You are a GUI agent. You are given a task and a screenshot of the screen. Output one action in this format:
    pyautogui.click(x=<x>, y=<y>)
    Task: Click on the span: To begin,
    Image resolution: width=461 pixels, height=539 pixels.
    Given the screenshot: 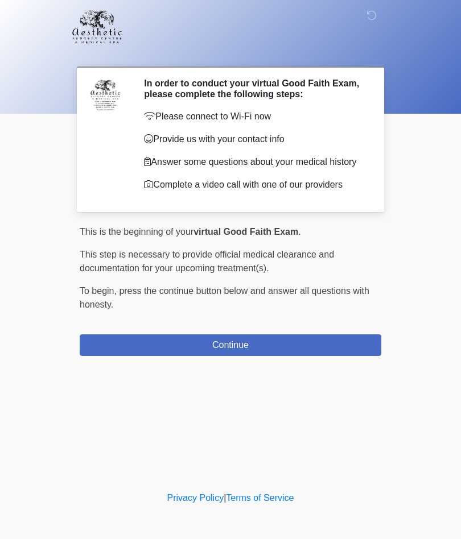 What is the action you would take?
    pyautogui.click(x=99, y=291)
    